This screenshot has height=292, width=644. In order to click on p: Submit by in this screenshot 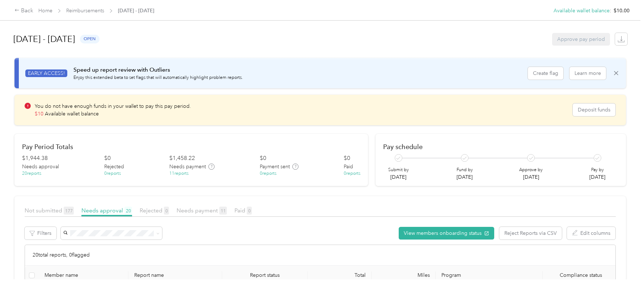, I will do `click(399, 170)`.